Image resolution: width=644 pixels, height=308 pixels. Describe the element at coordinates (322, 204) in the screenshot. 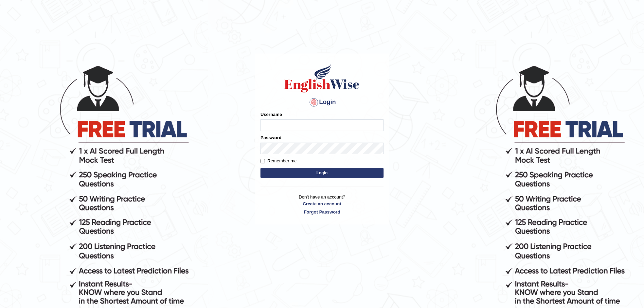

I see `p: Don't have an account?` at that location.